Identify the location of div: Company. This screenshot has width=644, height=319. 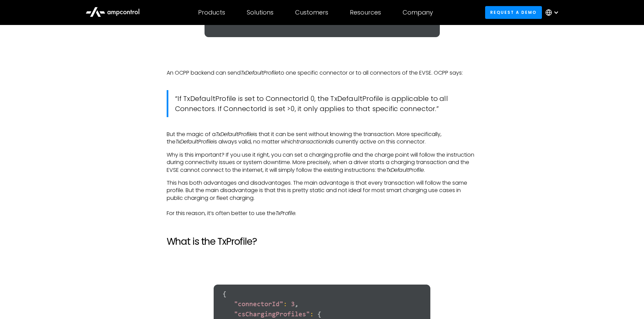
(418, 13).